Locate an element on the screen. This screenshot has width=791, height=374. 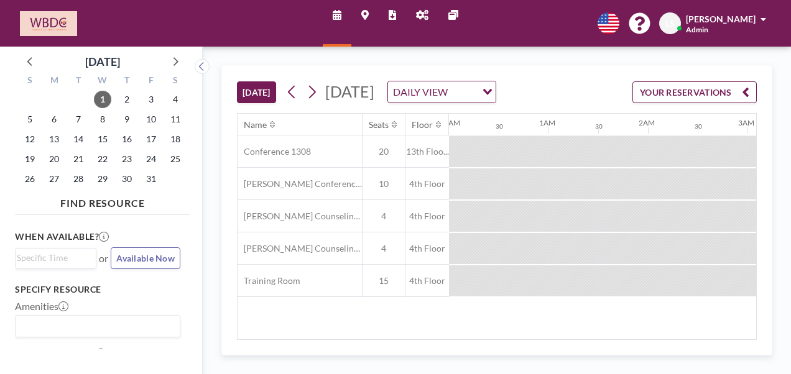
span: Sunday, October 26, 2025 is located at coordinates (30, 179).